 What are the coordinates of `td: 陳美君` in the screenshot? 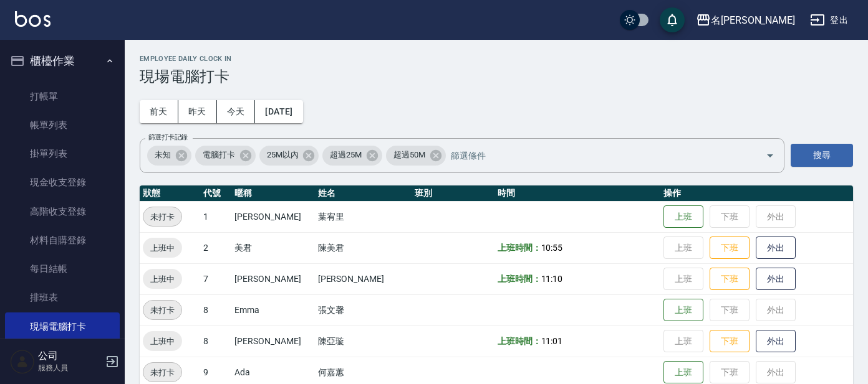 It's located at (363, 248).